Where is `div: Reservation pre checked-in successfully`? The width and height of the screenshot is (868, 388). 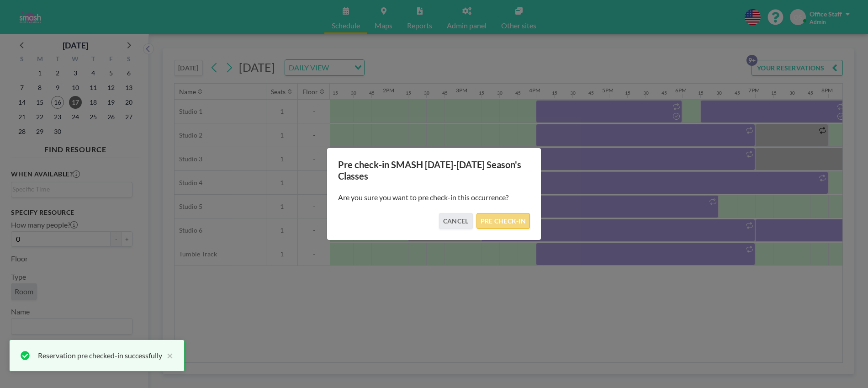
div: Reservation pre checked-in successfully is located at coordinates (100, 355).